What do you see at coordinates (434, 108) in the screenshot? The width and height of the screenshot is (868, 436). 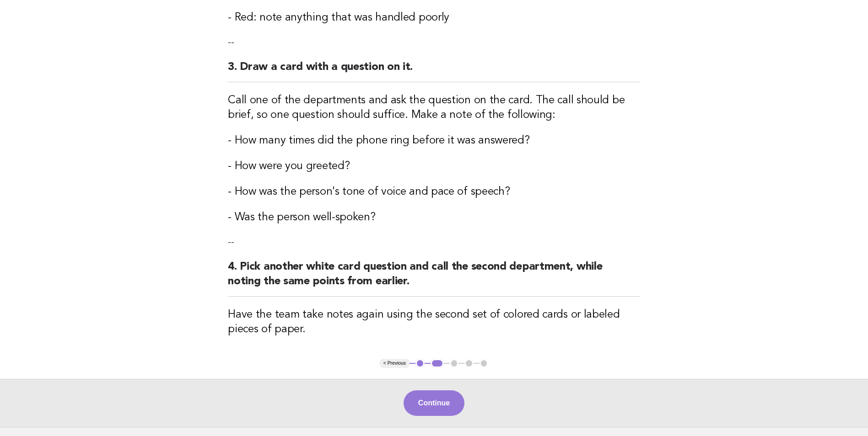 I see `h3: Call one of the departments and ask the question on the card. The call should be brief, so one qu...` at bounding box center [434, 108].